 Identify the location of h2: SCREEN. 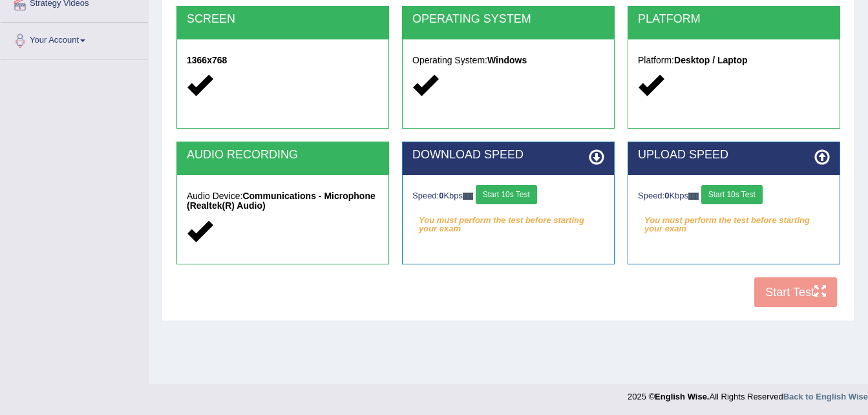
(283, 20).